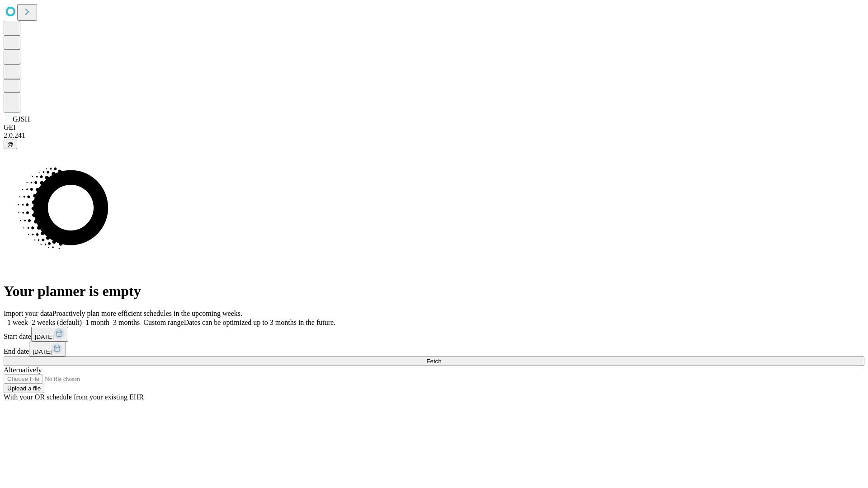 The width and height of the screenshot is (868, 488). I want to click on button: Upload a file, so click(24, 388).